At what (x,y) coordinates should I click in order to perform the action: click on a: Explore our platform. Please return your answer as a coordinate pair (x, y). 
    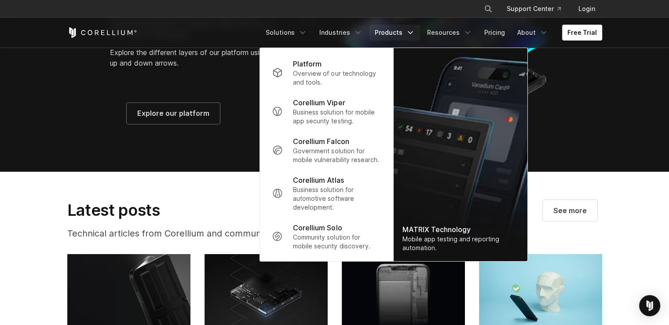
    Looking at the image, I should click on (173, 113).